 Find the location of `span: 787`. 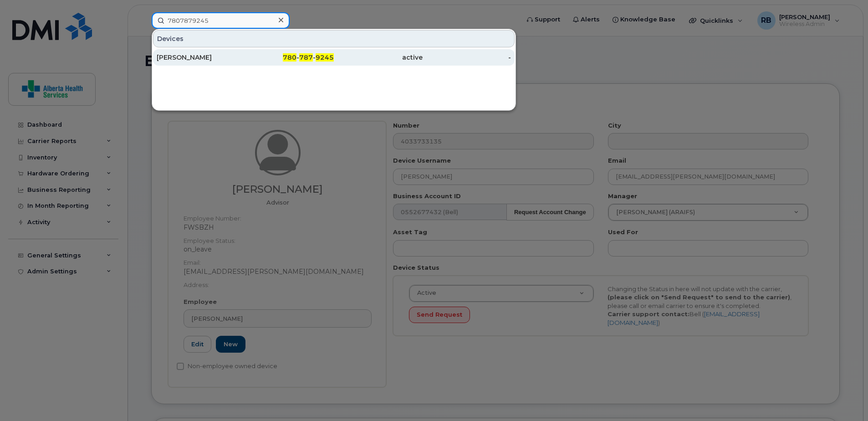

span: 787 is located at coordinates (306, 58).